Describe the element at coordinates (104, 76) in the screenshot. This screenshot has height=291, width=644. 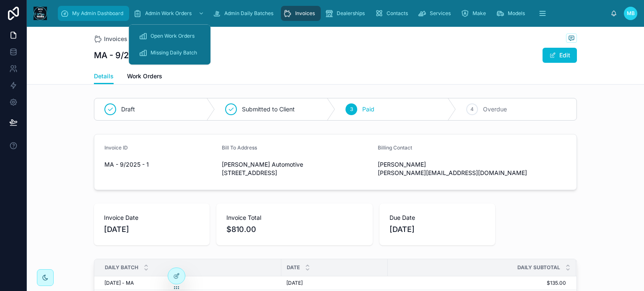
I see `span: Details` at that location.